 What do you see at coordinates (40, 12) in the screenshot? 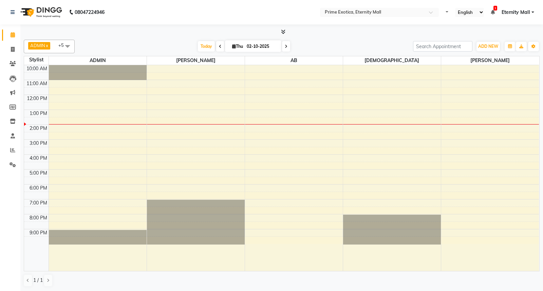
I see `img: logo` at bounding box center [40, 12].